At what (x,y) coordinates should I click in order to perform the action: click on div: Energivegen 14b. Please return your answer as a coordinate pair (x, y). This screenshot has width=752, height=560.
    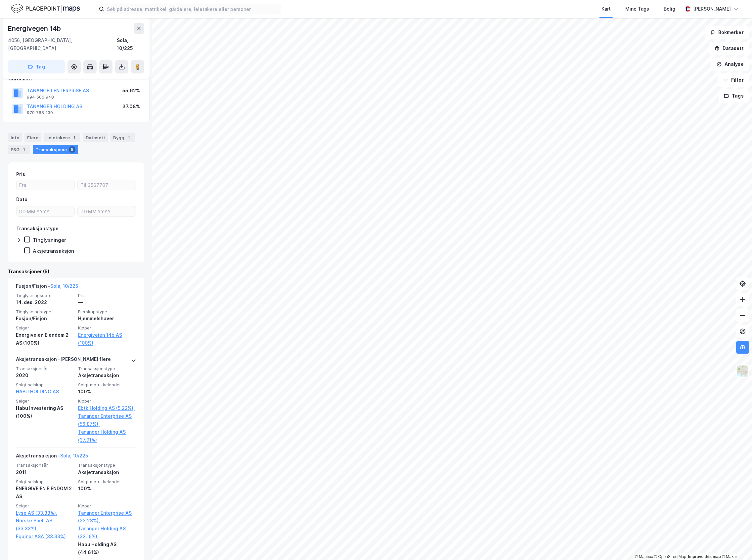
    Looking at the image, I should click on (35, 28).